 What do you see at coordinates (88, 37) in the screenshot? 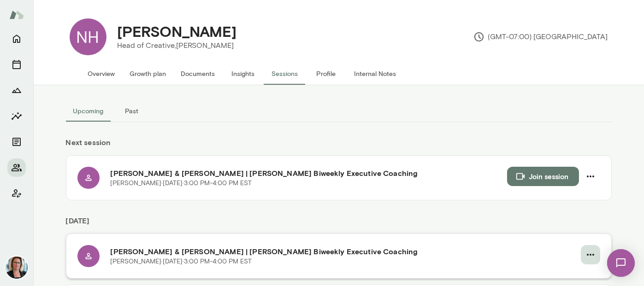
I see `div: NH` at bounding box center [88, 37].